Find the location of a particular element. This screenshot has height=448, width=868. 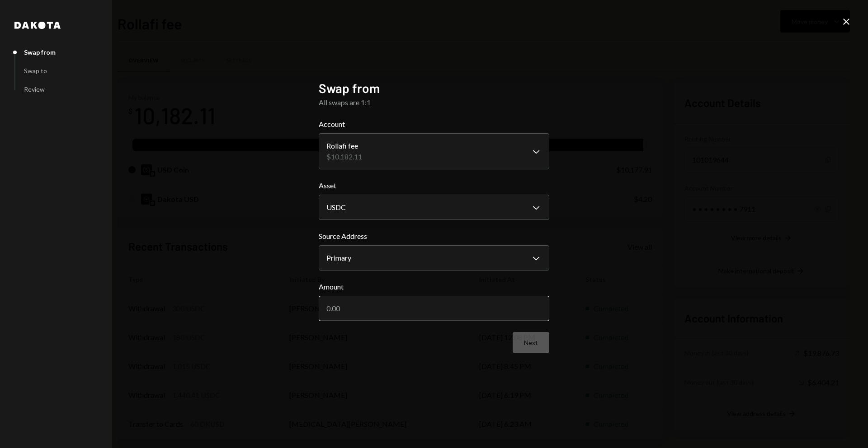

label: Amount is located at coordinates (434, 287).